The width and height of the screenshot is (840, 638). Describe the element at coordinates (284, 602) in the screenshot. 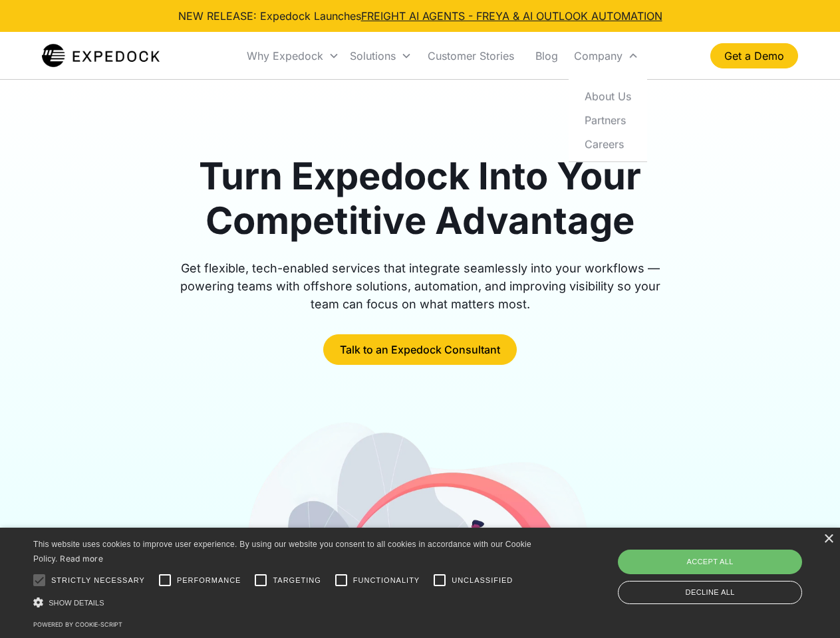

I see `div: Show details` at that location.